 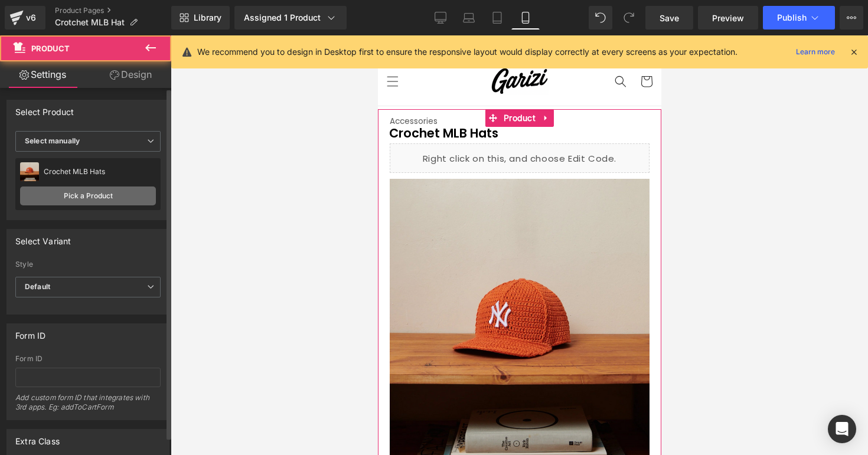 What do you see at coordinates (71, 93) in the screenshot?
I see `a: Crochet MLB Hats` at bounding box center [71, 93].